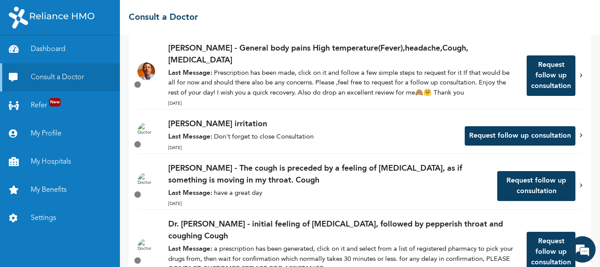  What do you see at coordinates (86, 130) in the screenshot?
I see `span: We're online!` at bounding box center [86, 130].